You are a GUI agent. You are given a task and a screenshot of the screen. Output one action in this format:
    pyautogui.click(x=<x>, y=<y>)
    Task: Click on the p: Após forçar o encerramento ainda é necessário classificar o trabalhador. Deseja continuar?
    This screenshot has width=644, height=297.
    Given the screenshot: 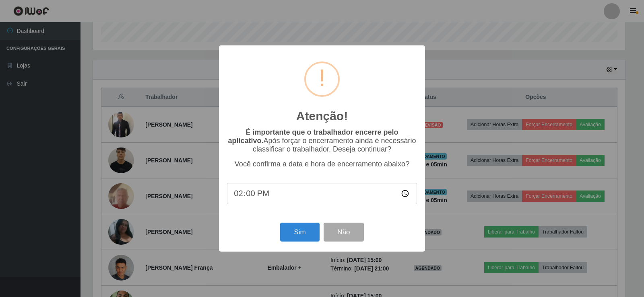 What is the action you would take?
    pyautogui.click(x=322, y=141)
    